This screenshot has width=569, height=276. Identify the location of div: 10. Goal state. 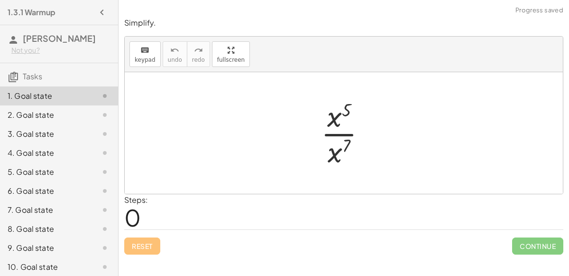
(46, 267).